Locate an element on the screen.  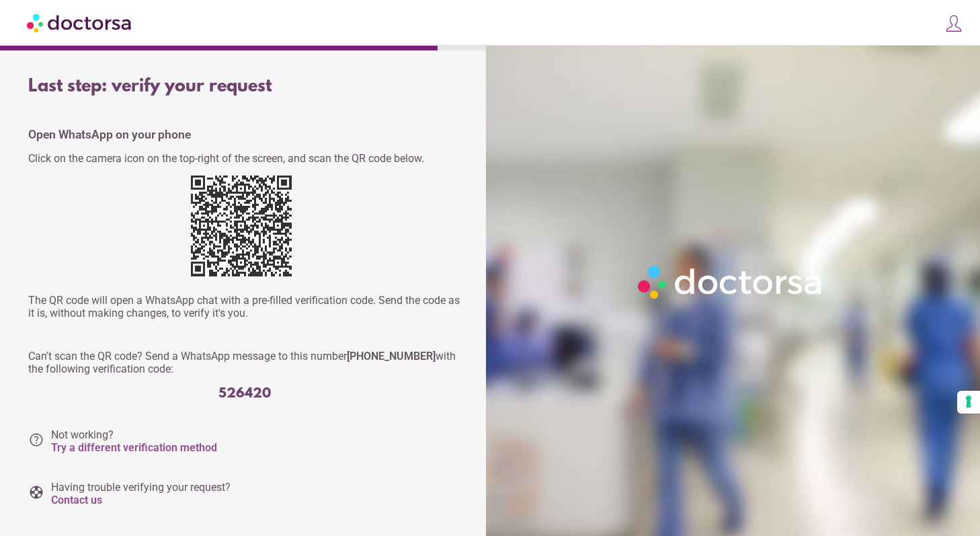
button: Your consent preferences for tracking technologies is located at coordinates (968, 402).